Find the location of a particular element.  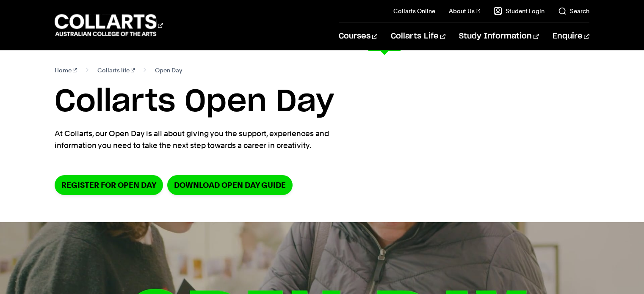

p: At Collarts, our Open Day is all about giving you the support, experiences and information you ne... is located at coordinates (209, 140).